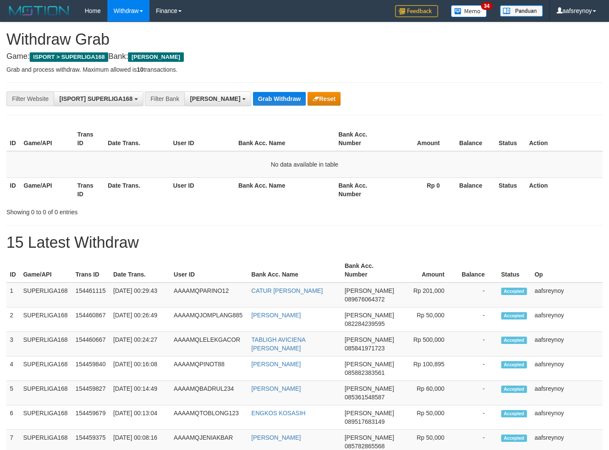 Image resolution: width=609 pixels, height=450 pixels. What do you see at coordinates (304, 242) in the screenshot?
I see `h1: 15 Latest Withdraw` at bounding box center [304, 242].